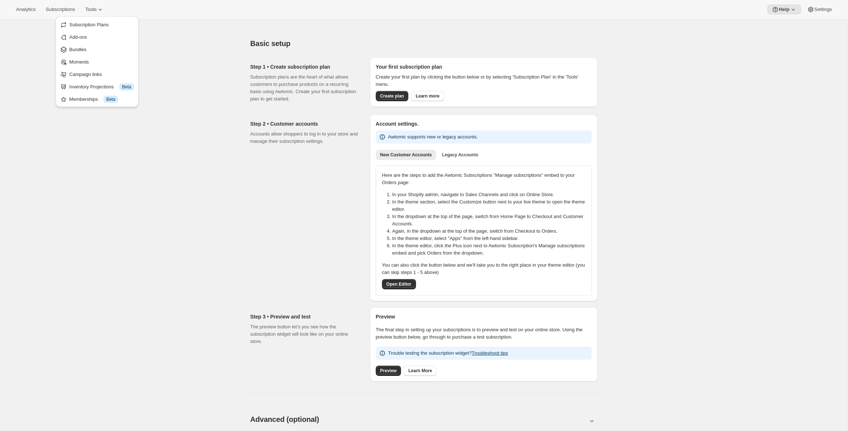 This screenshot has width=848, height=431. I want to click on a: Troubleshoot tips, so click(490, 353).